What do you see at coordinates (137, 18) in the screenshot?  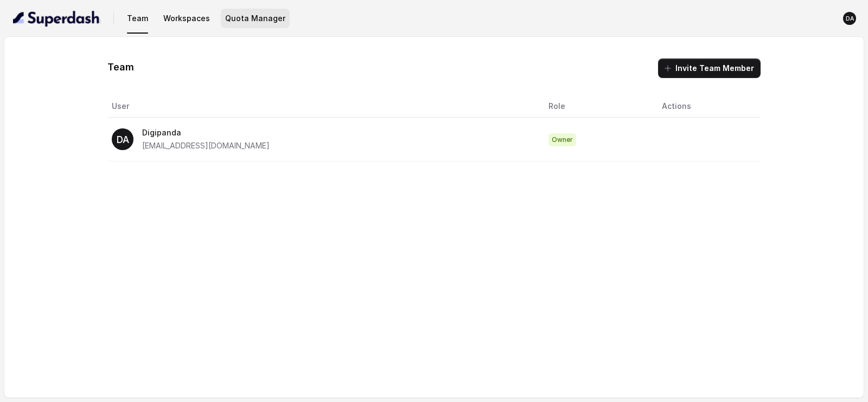 I see `button: Team` at bounding box center [137, 18].